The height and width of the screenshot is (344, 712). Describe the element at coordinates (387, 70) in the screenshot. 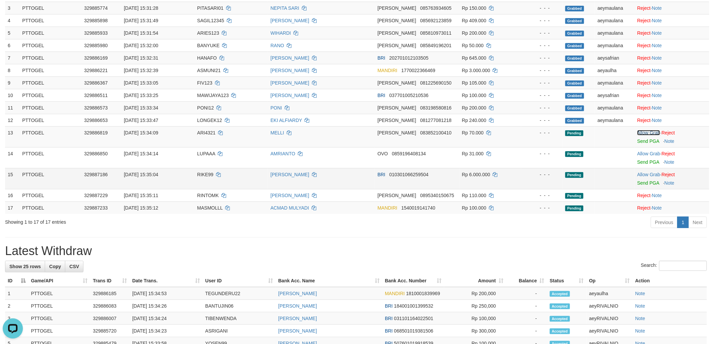

I see `span: MANDIRI` at that location.